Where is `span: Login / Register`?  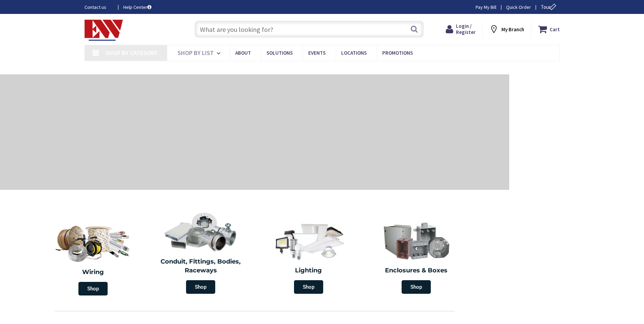
span: Login / Register is located at coordinates (466, 29).